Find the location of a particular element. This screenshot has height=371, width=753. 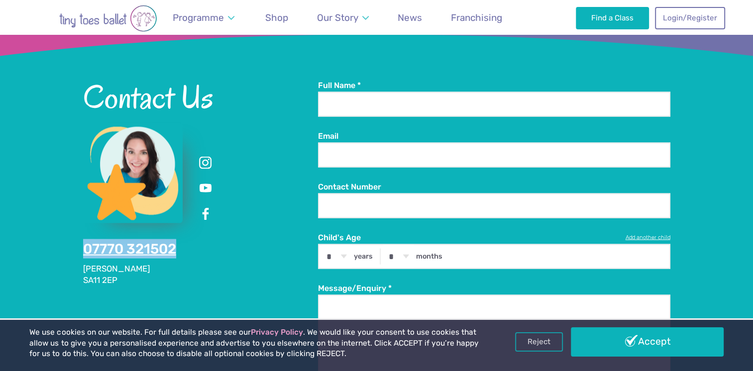

h2: Contact Us is located at coordinates (201, 97).